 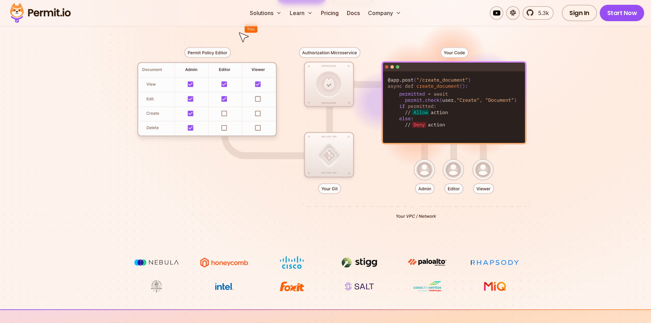 I want to click on img: Honeycomb, so click(x=224, y=262).